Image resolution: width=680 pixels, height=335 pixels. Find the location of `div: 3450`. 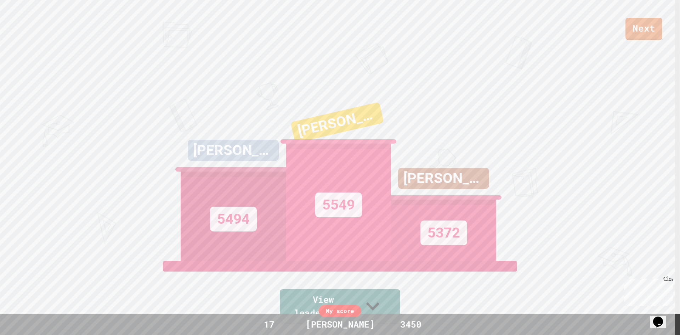

div: 3450 is located at coordinates (411, 324).